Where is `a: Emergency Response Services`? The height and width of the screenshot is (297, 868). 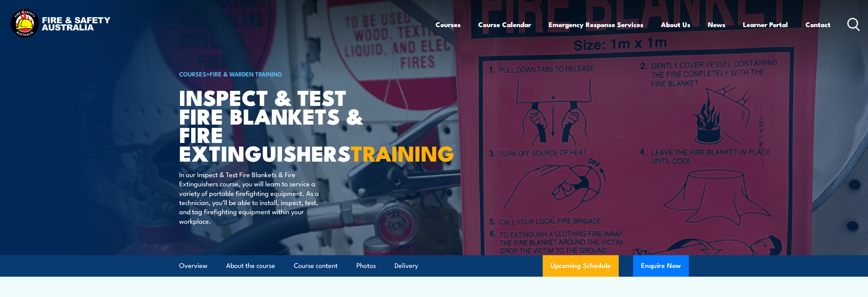
a: Emergency Response Services is located at coordinates (596, 24).